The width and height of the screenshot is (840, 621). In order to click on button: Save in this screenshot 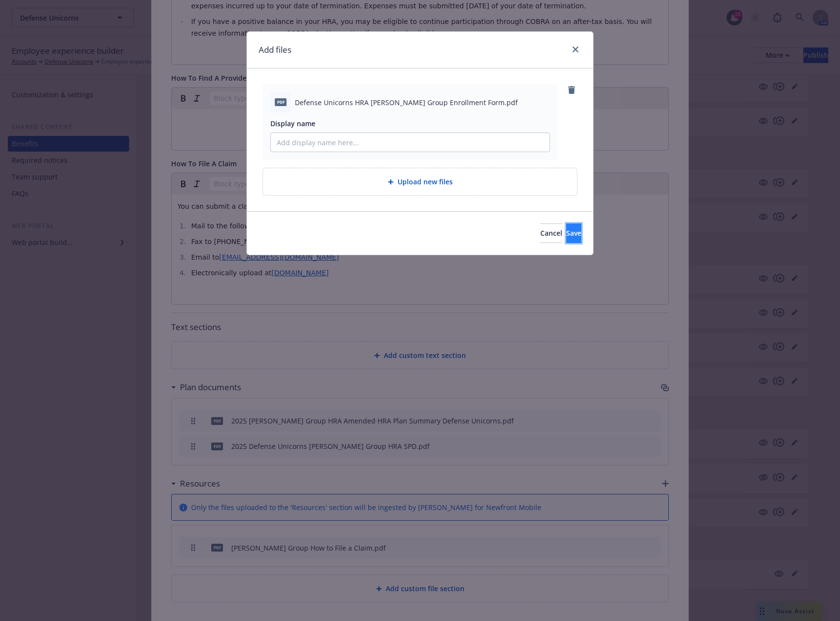, I will do `click(573, 233)`.